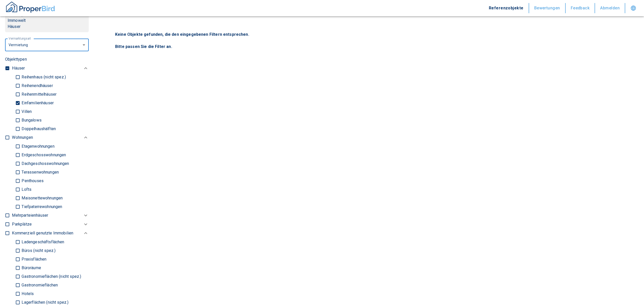  What do you see at coordinates (39, 285) in the screenshot?
I see `p: Gastronomieflächen` at bounding box center [39, 285].